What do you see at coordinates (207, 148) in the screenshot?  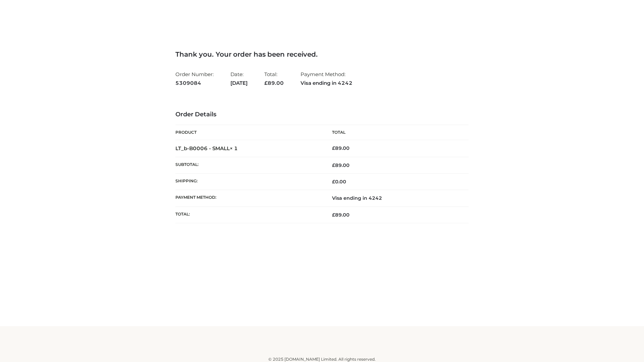 I see `strong: LT_b-B0006 - SMALL` at bounding box center [207, 148].